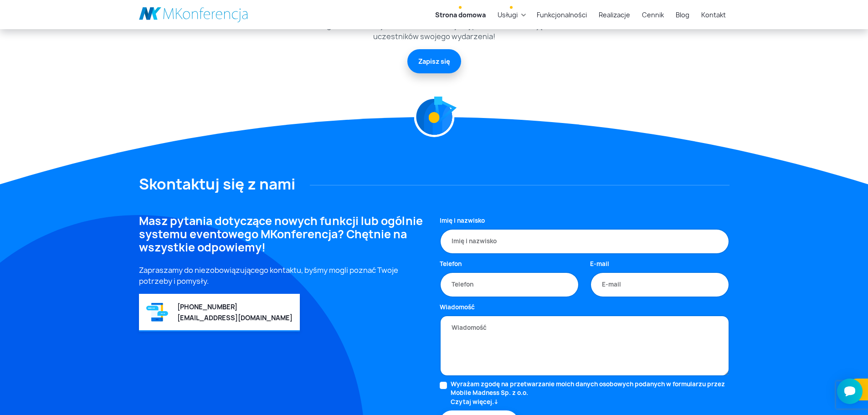  I want to click on a: Usługi, so click(508, 14).